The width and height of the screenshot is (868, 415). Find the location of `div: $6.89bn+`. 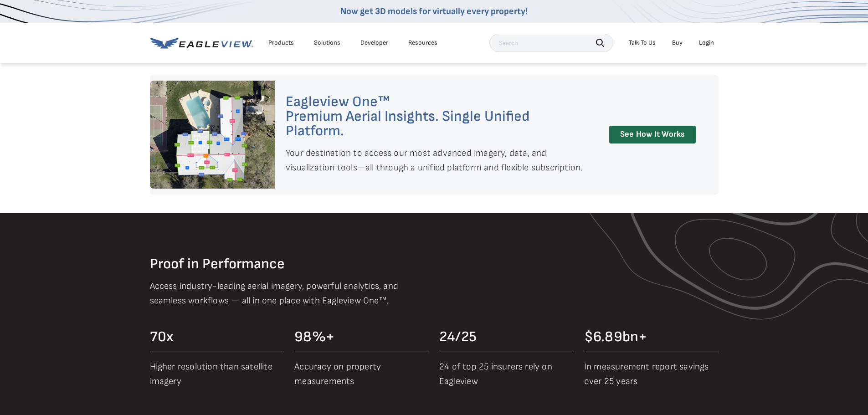

div: $6.89bn+ is located at coordinates (651, 337).